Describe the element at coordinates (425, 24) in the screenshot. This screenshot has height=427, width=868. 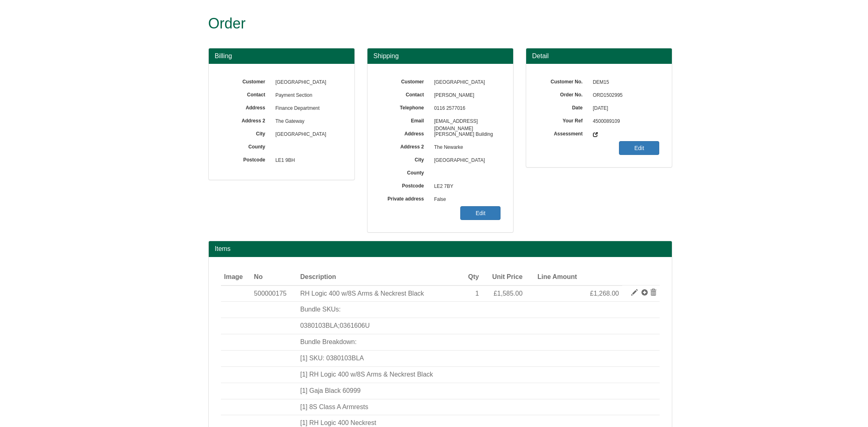
I see `h1: Order` at that location.